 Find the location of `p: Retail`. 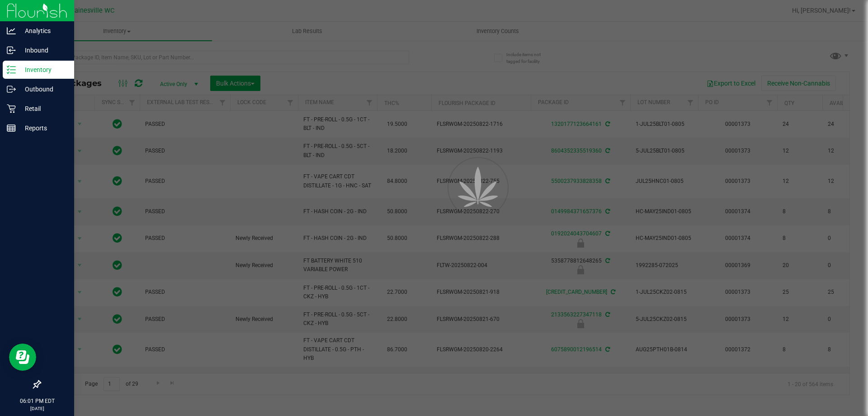

p: Retail is located at coordinates (43, 109).